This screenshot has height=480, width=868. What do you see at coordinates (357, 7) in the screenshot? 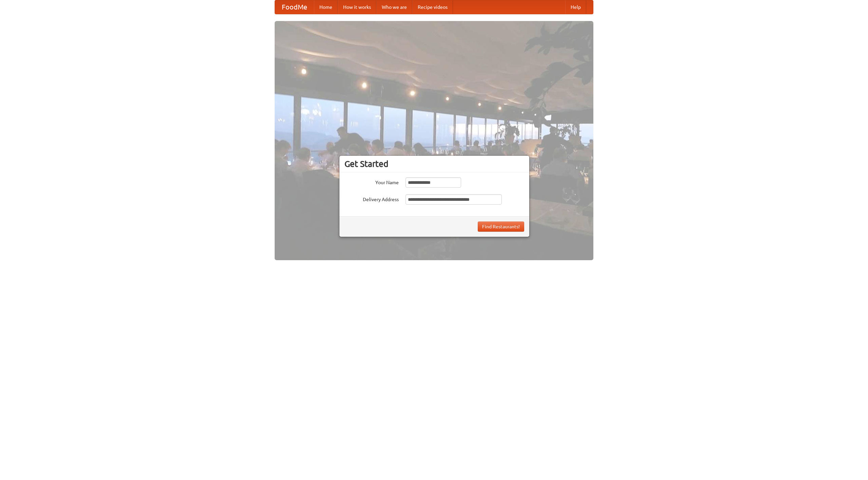
I see `a: How it works` at bounding box center [357, 7].